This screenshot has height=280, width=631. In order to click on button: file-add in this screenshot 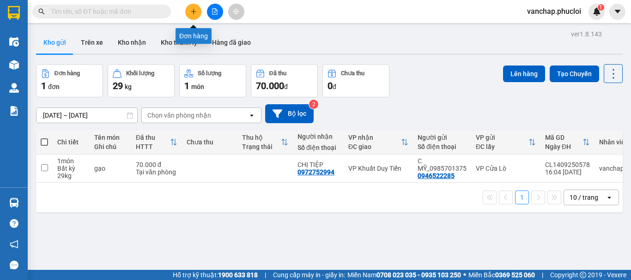, I will do `click(215, 12)`.